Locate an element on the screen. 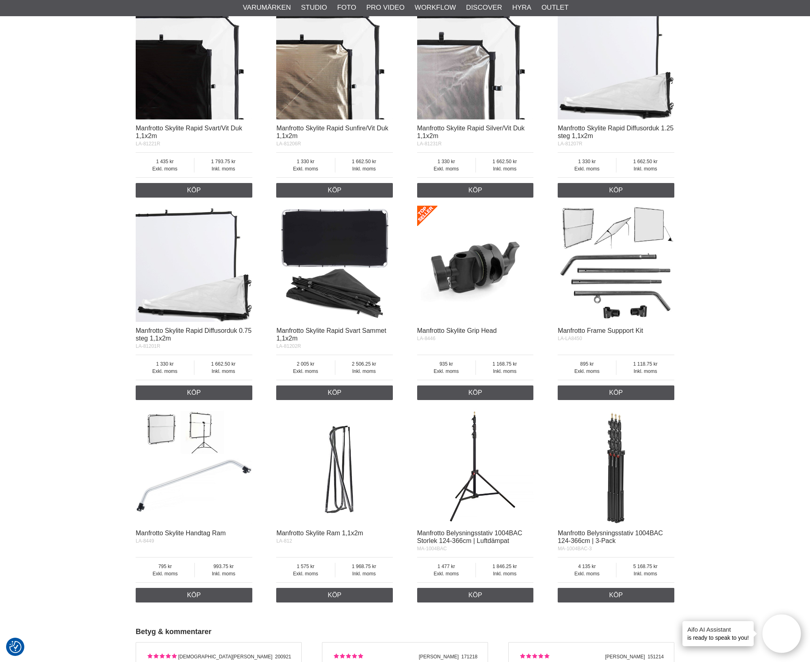 This screenshot has width=810, height=662. a: Studio is located at coordinates (314, 8).